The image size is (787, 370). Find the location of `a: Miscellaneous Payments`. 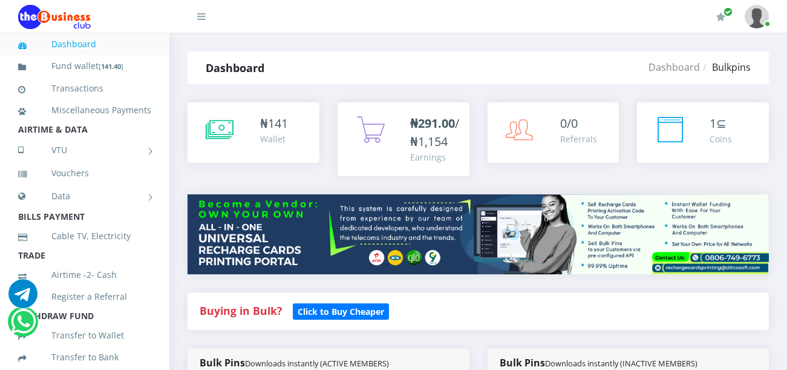

a: Miscellaneous Payments is located at coordinates (85, 110).